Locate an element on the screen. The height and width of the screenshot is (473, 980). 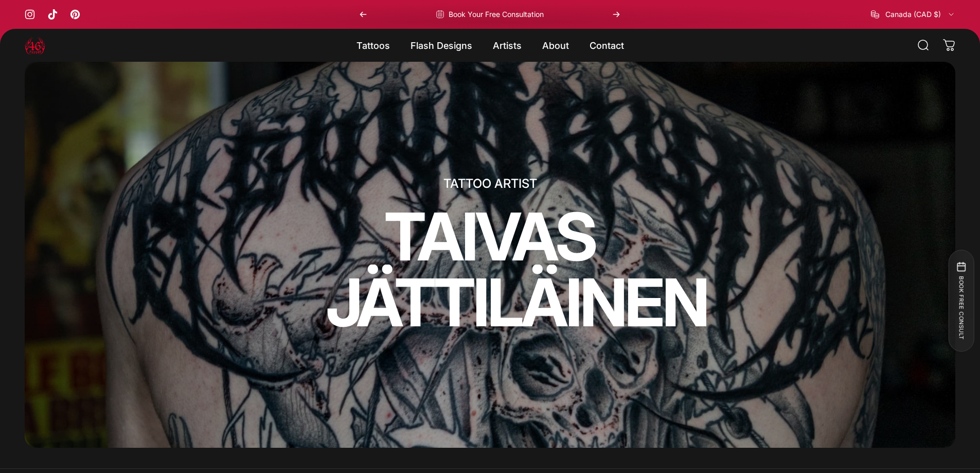
nav: Primary is located at coordinates (490, 45).